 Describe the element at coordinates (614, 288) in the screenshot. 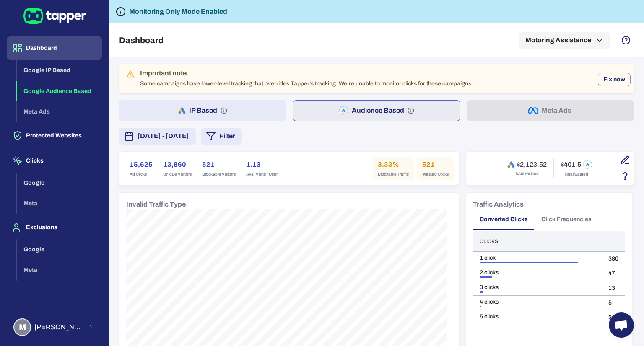

I see `td: 13` at that location.